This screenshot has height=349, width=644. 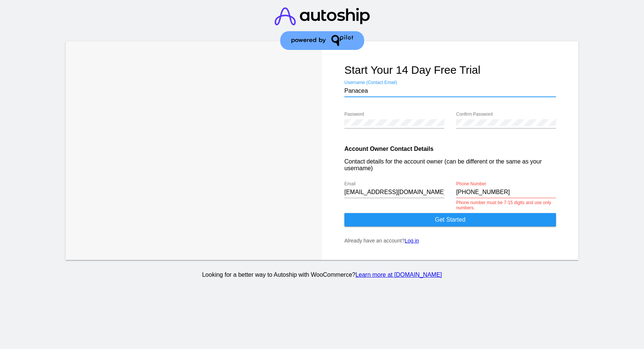 What do you see at coordinates (388, 149) in the screenshot?
I see `strong: Account Owner Contact Details` at bounding box center [388, 149].